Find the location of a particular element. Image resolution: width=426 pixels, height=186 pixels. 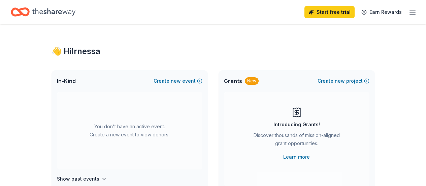

button: Show past events is located at coordinates (82, 179).